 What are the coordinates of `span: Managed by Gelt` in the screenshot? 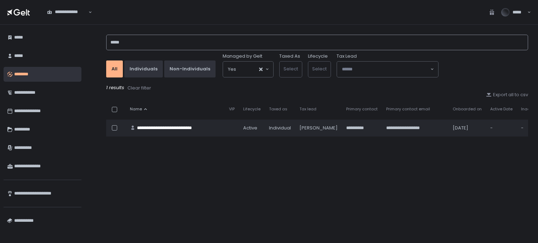 It's located at (243, 56).